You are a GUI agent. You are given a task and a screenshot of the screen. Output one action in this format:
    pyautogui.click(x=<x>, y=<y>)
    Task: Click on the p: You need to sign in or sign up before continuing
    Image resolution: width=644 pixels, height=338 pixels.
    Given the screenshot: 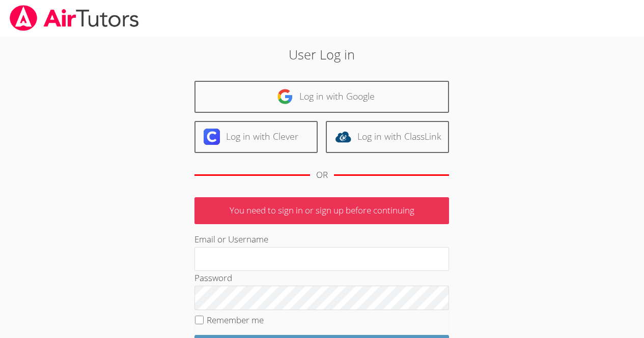 What is the action you would take?
    pyautogui.click(x=322, y=210)
    